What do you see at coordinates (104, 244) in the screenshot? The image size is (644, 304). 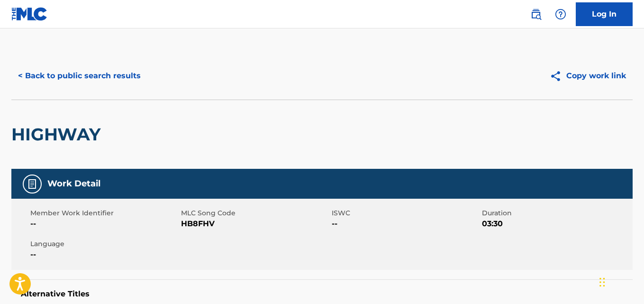 I see `span: Language` at bounding box center [104, 244].